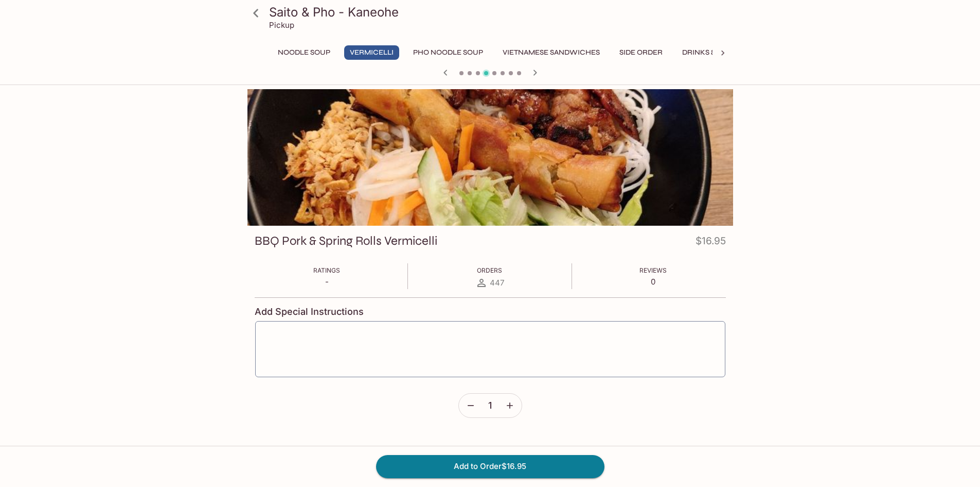 This screenshot has height=487, width=980. What do you see at coordinates (718, 53) in the screenshot?
I see `button: Drinks & Desserts` at bounding box center [718, 53].